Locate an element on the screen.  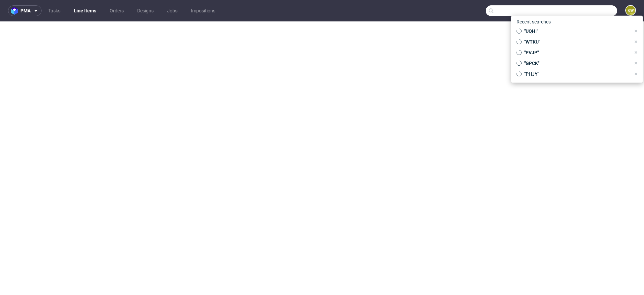
span: "PVJP" is located at coordinates (576, 52).